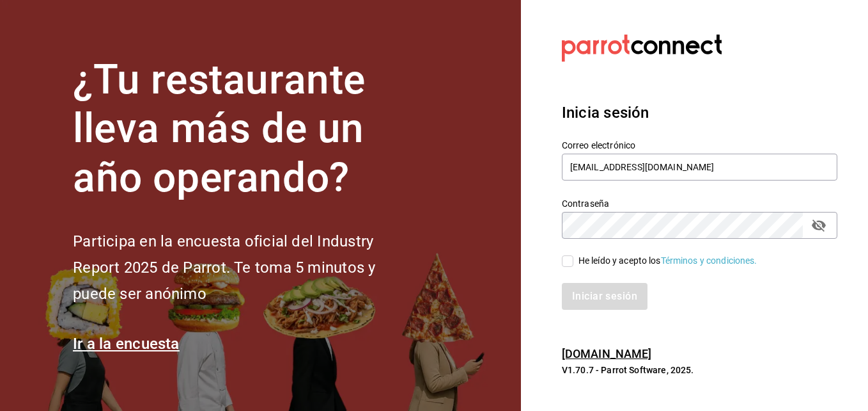 The width and height of the screenshot is (868, 411). What do you see at coordinates (126, 344) in the screenshot?
I see `a: Ir a la encuesta` at bounding box center [126, 344].